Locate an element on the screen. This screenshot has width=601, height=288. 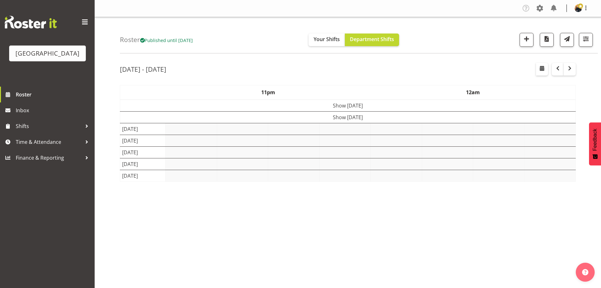
th: 12am is located at coordinates (474, 92).